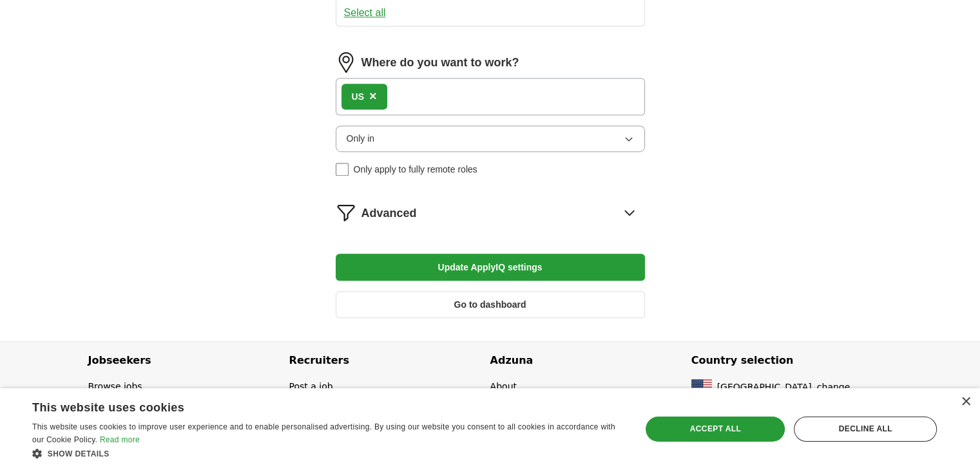  What do you see at coordinates (311, 386) in the screenshot?
I see `a: Post a job` at bounding box center [311, 386].